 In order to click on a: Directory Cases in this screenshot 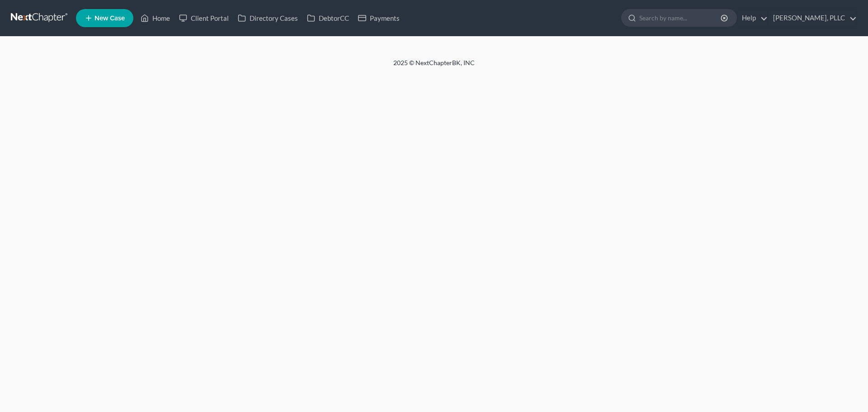, I will do `click(268, 18)`.